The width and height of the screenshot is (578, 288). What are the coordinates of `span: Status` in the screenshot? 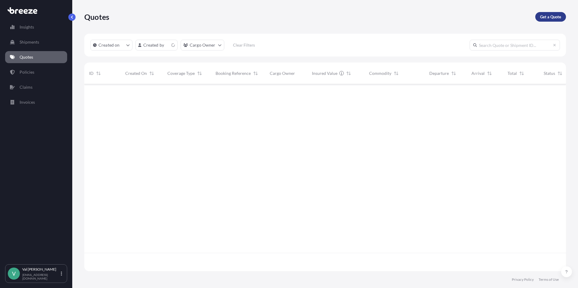 It's located at (549, 73).